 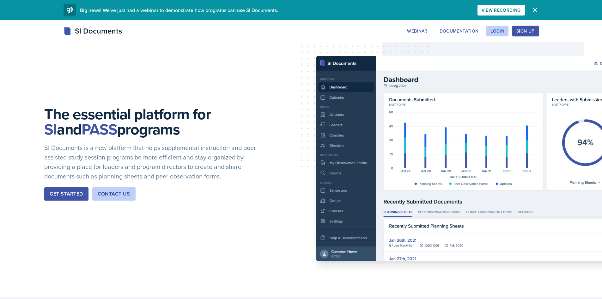 What do you see at coordinates (93, 31) in the screenshot?
I see `div: SI Documents` at bounding box center [93, 31].